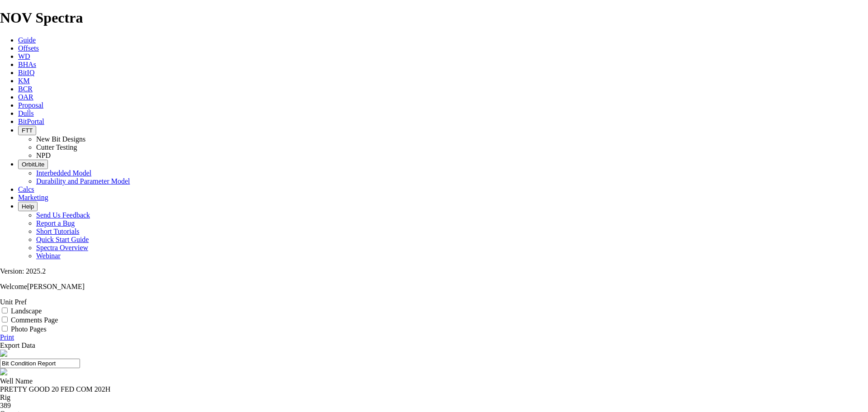 This screenshot has width=868, height=412. I want to click on a: Send Us Feedback, so click(63, 215).